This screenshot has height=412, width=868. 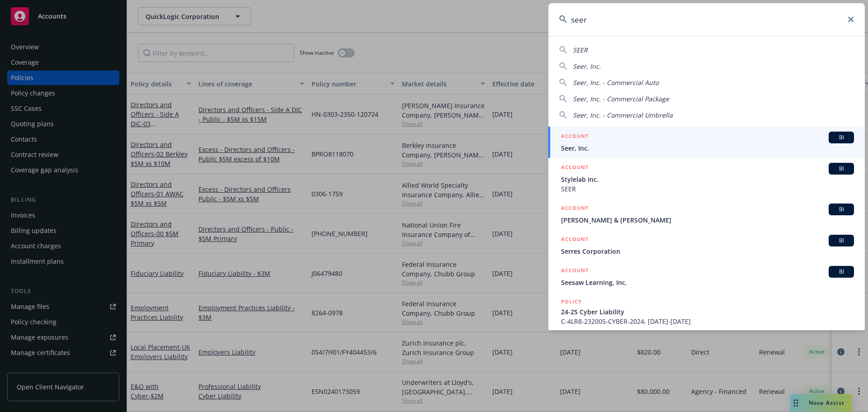 What do you see at coordinates (616, 82) in the screenshot?
I see `span: Seer, Inc. - Commercial Auto` at bounding box center [616, 82].